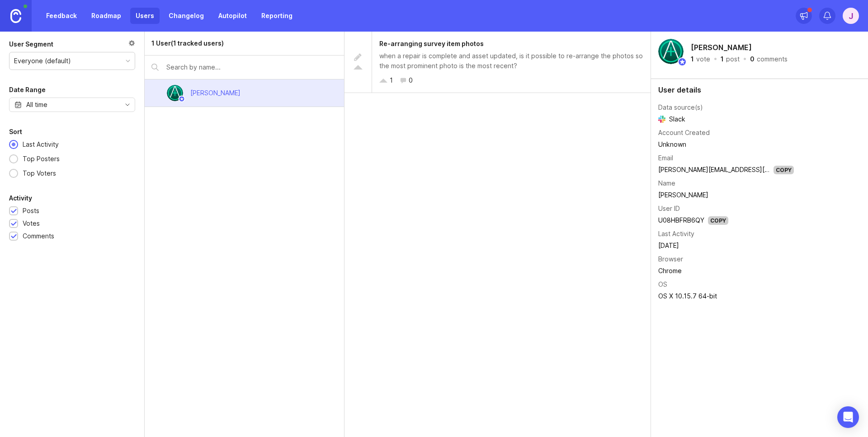 The width and height of the screenshot is (868, 437). I want to click on div: User ID, so click(669, 209).